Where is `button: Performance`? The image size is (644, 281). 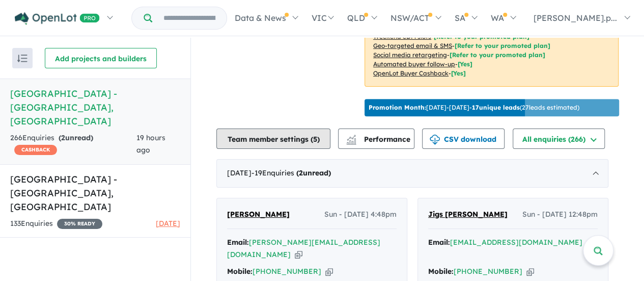 button: Performance is located at coordinates (376, 139).